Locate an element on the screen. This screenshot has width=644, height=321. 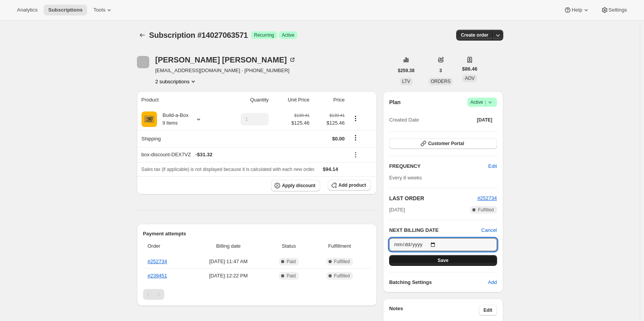
span: Tools is located at coordinates (99, 10).